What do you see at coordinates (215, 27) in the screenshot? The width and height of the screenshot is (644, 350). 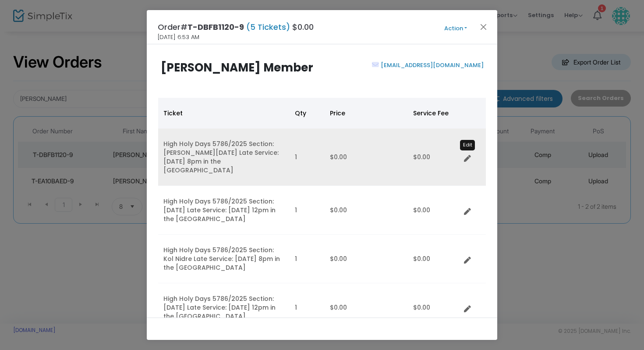 I see `span: T-DBFB1120-9` at bounding box center [215, 27].